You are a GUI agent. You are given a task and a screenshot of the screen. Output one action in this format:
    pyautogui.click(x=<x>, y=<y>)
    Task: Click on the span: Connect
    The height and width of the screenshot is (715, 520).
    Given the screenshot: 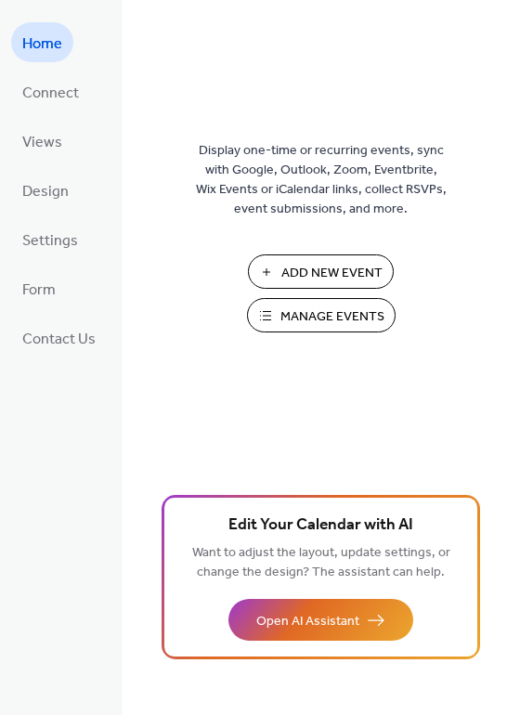 What is the action you would take?
    pyautogui.click(x=50, y=93)
    